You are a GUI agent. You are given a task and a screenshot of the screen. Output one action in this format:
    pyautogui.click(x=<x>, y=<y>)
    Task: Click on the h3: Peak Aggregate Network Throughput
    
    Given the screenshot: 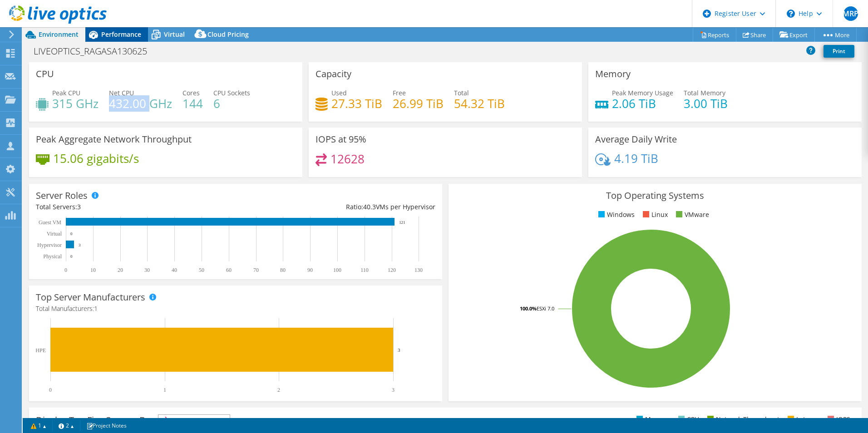 What is the action you would take?
    pyautogui.click(x=113, y=139)
    